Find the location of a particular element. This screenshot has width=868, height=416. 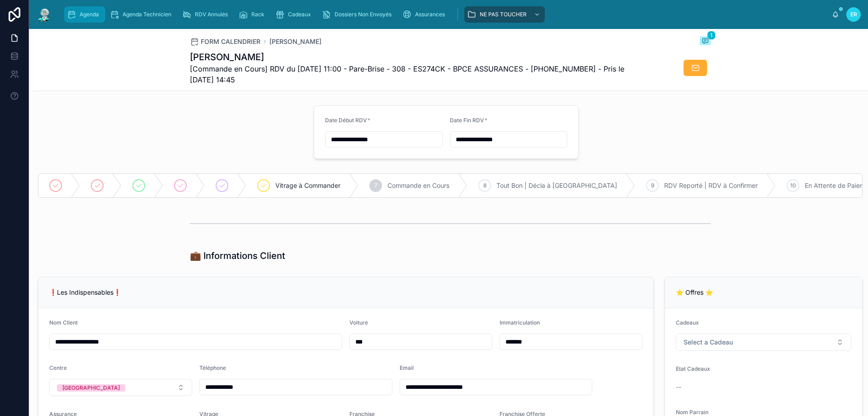

span: Dossiers Non Envoyés is located at coordinates (363, 15).